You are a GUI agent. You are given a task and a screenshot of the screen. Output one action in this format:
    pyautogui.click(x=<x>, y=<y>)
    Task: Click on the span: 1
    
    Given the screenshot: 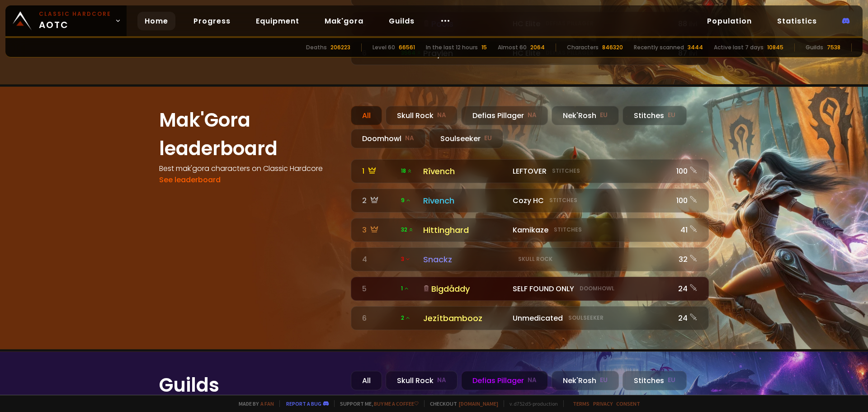 What is the action you would take?
    pyautogui.click(x=405, y=288)
    